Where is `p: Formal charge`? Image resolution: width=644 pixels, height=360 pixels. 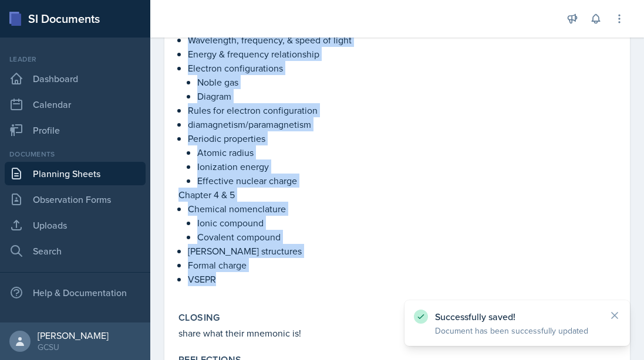 p: Formal charge is located at coordinates (291, 265).